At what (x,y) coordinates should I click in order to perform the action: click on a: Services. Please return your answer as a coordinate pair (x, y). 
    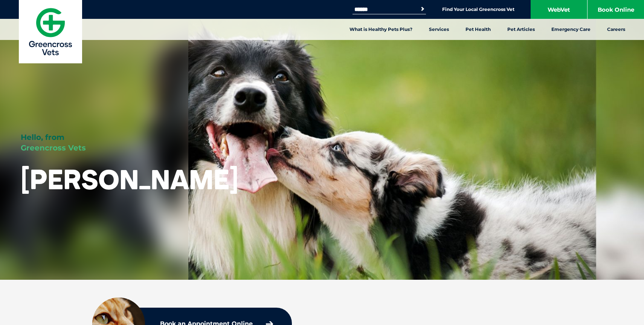
    Looking at the image, I should click on (439, 29).